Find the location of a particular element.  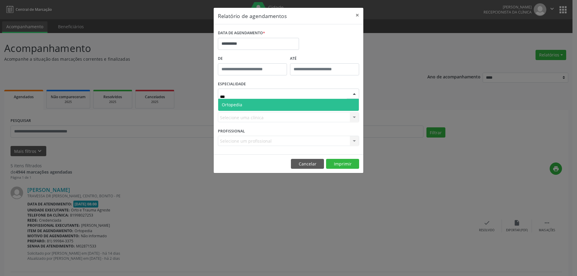

button: Close is located at coordinates (357, 15).